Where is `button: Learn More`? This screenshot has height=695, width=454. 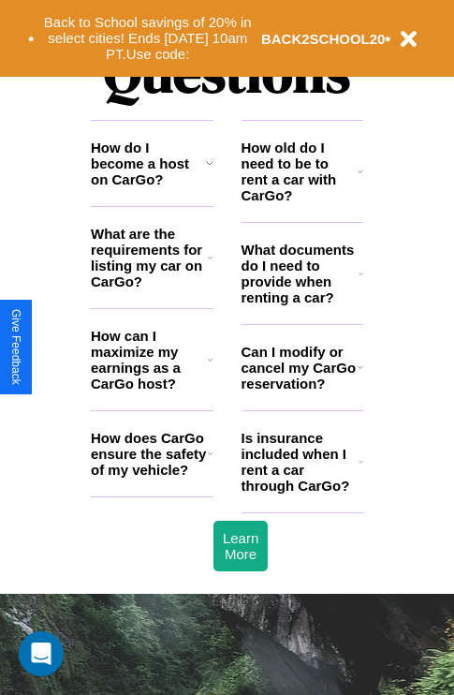
button: Learn More is located at coordinates (241, 546).